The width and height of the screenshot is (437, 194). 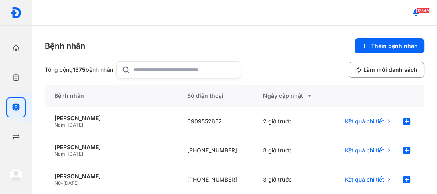 What do you see at coordinates (79, 70) in the screenshot?
I see `span: 1575` at bounding box center [79, 70].